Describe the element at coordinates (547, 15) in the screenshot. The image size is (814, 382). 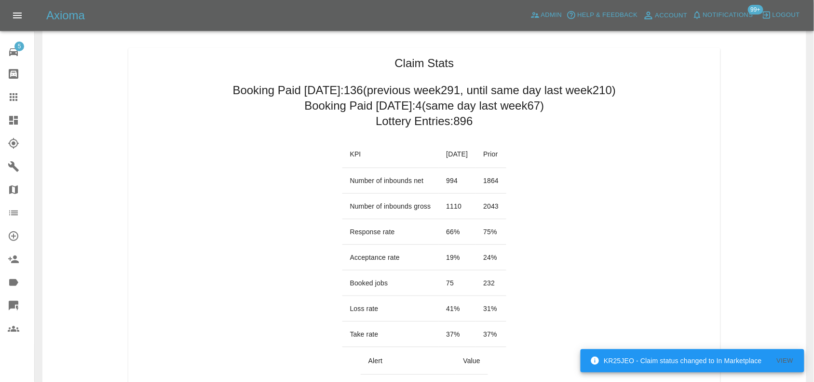
I see `a: Admin` at that location.